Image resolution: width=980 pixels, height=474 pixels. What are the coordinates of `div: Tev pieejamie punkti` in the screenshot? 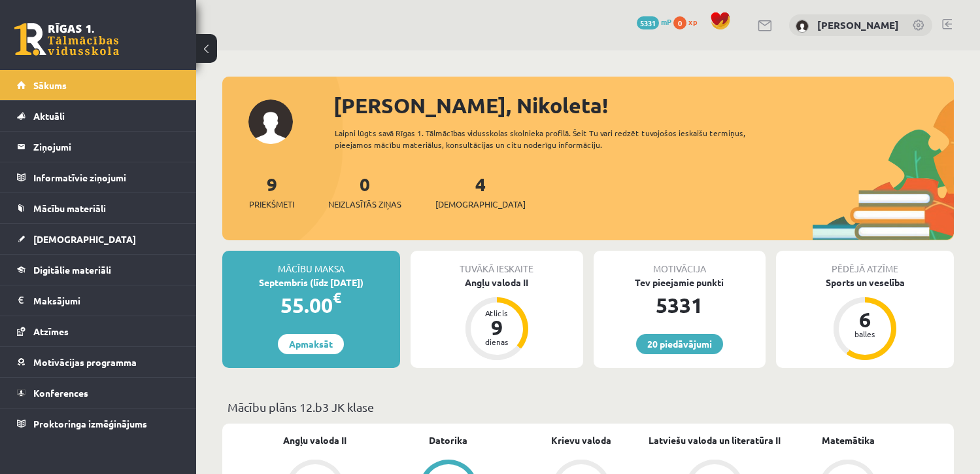 It's located at (680, 282).